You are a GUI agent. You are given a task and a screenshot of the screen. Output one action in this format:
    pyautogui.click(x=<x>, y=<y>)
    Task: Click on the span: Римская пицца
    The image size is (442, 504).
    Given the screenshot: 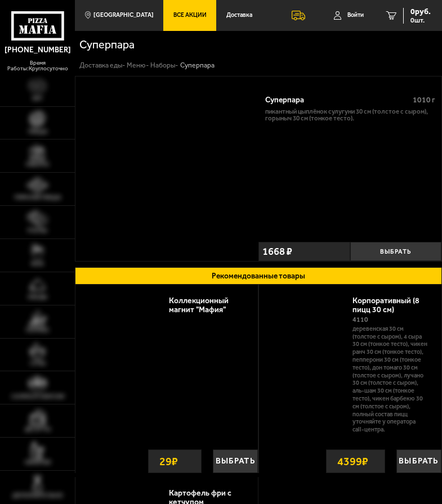 What is the action you would take?
    pyautogui.click(x=37, y=198)
    